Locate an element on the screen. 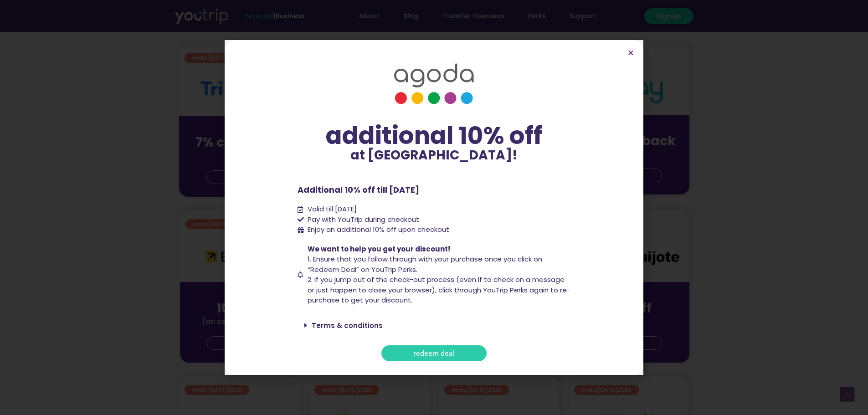 The image size is (868, 415). span: redeem deal is located at coordinates (434, 353).